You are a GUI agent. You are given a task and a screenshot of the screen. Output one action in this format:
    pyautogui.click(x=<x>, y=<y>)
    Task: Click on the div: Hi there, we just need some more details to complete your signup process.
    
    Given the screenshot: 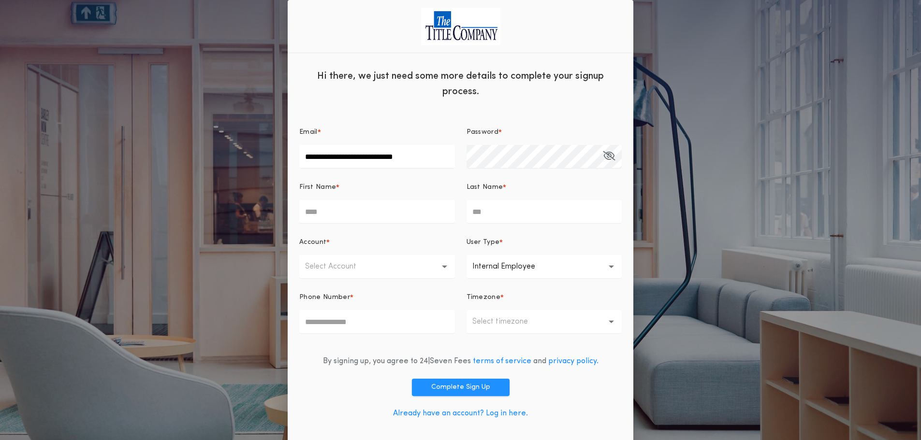 What is the action you would take?
    pyautogui.click(x=460, y=83)
    